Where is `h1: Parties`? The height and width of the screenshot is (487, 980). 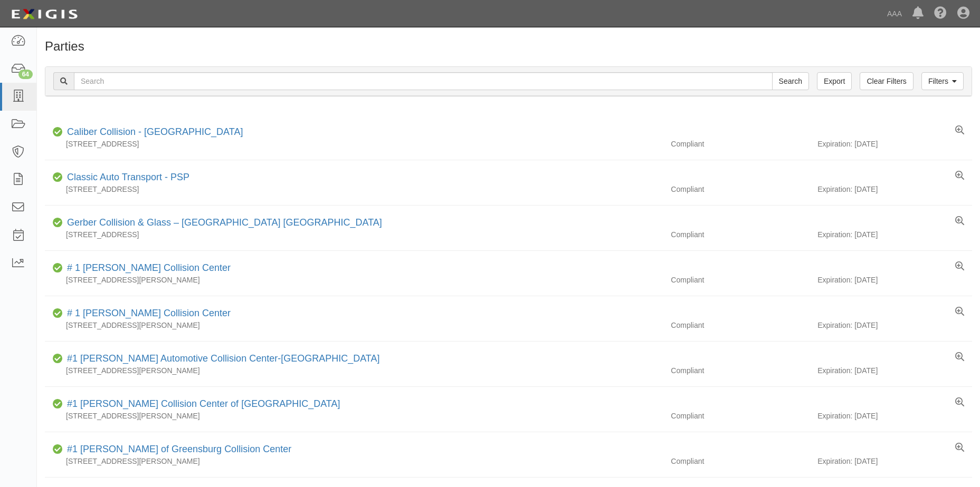 h1: Parties is located at coordinates (508, 46).